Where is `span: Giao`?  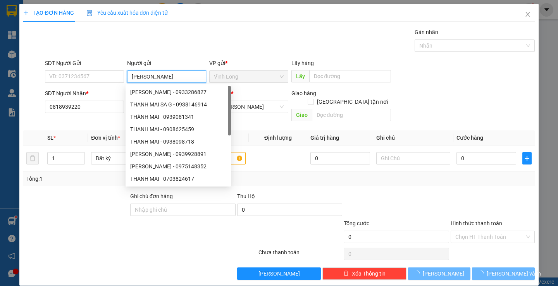 span: Giao is located at coordinates (302, 115).